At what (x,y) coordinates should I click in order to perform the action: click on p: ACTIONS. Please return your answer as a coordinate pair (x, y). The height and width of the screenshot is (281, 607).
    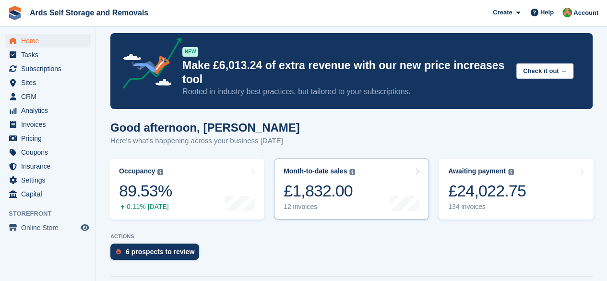
    Looking at the image, I should click on (351, 236).